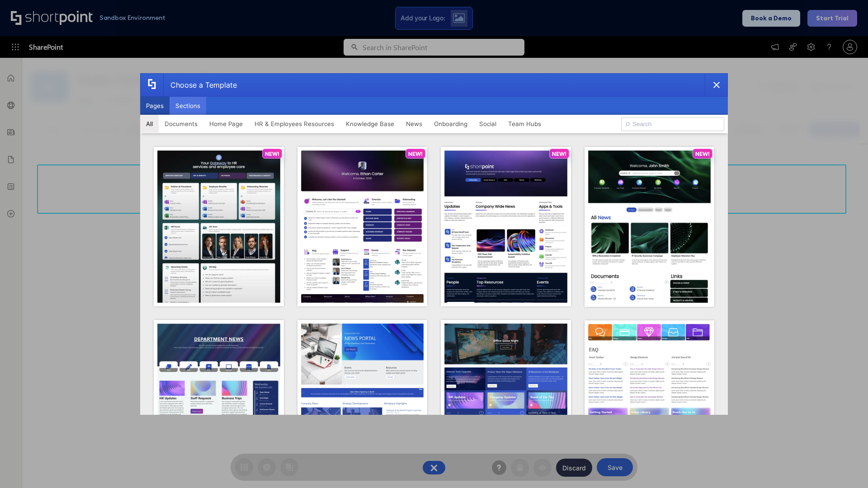 The width and height of the screenshot is (868, 488). I want to click on input: Search, so click(672, 124).